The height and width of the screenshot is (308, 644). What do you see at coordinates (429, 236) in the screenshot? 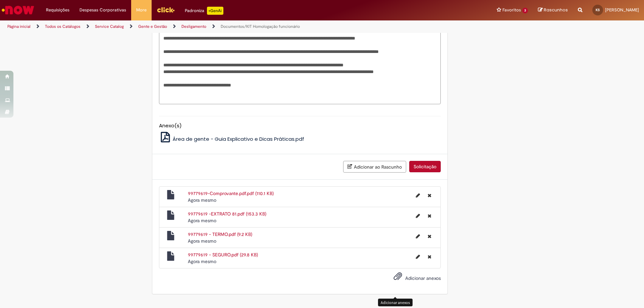
I see `button: Excluir 99779619 - TERMO.pdf` at bounding box center [429, 236].